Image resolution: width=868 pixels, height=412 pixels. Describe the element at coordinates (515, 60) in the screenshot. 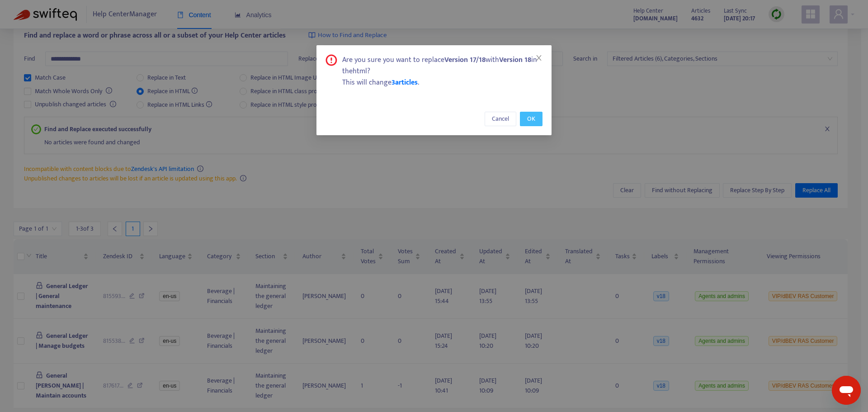

I see `b: Version 18` at that location.